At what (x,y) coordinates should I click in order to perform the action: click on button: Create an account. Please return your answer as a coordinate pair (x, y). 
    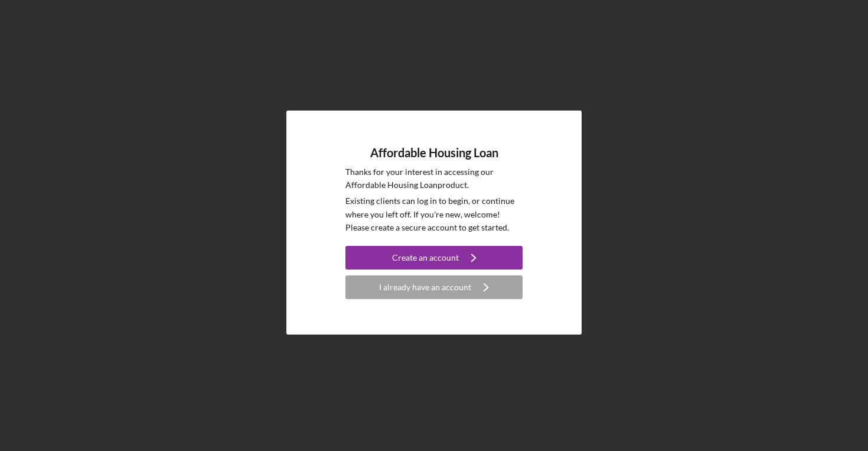
    Looking at the image, I should click on (434, 257).